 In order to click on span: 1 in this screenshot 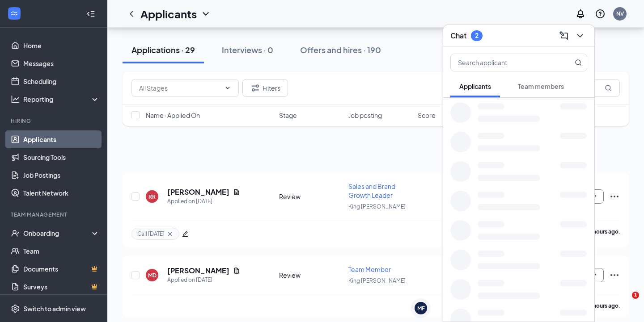, I will do `click(635, 295)`.